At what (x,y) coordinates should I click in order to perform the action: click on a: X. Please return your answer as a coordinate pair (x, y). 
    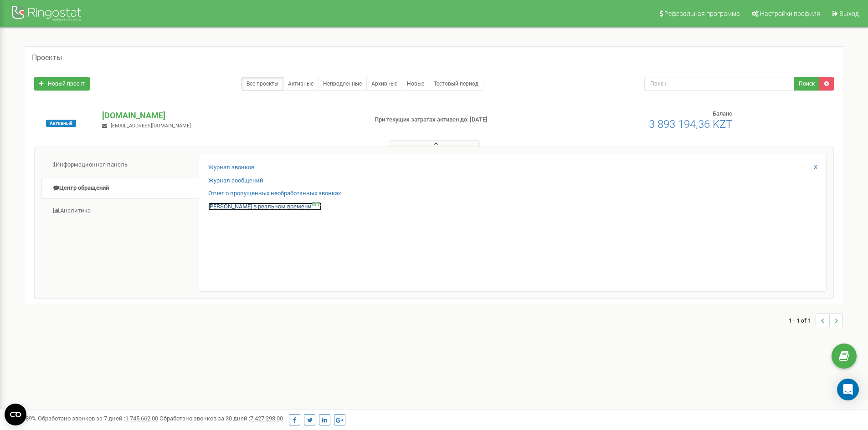
    Looking at the image, I should click on (816, 167).